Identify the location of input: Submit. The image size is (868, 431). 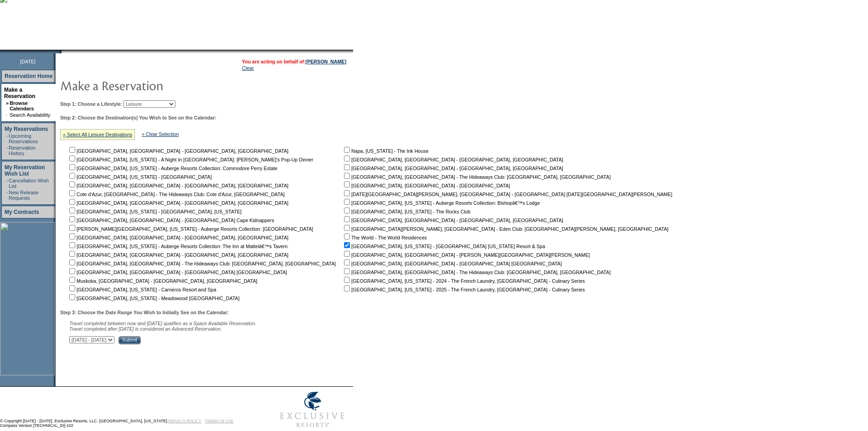
(129, 341).